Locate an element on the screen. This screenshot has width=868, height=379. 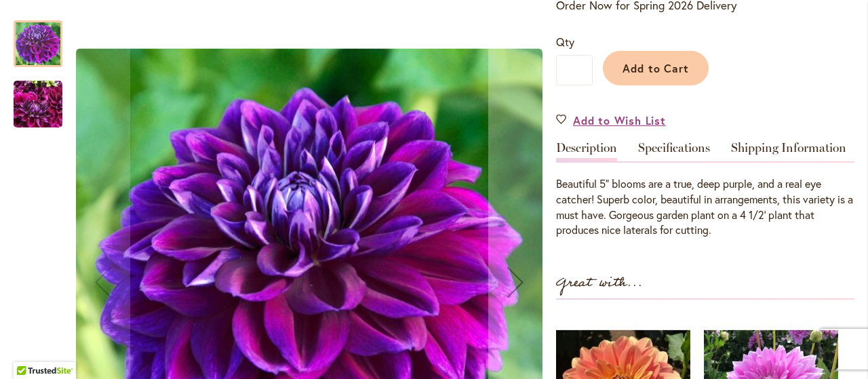
button: Add to Cart is located at coordinates (656, 68).